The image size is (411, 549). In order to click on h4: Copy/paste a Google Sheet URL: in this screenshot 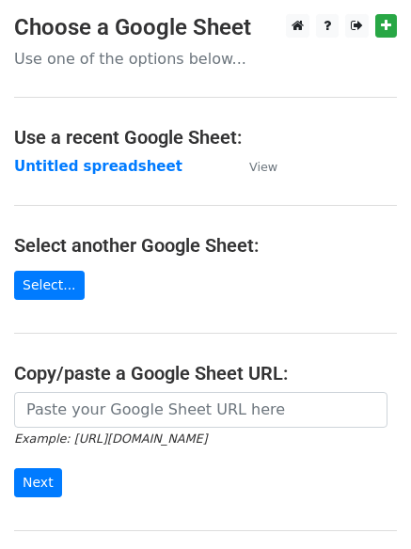, I will do `click(205, 373)`.